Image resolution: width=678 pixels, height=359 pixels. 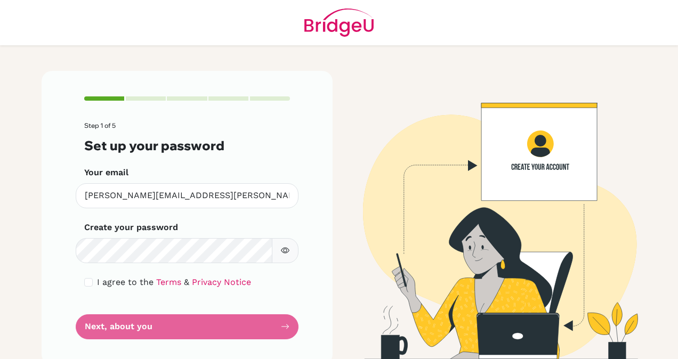 I want to click on a: Terms, so click(x=168, y=282).